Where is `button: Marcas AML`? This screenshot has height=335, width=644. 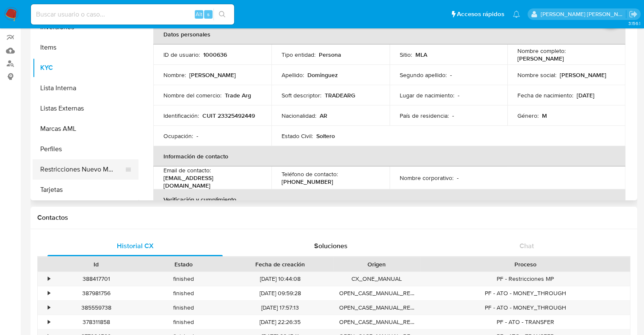 button: Marcas AML is located at coordinates (85, 129).